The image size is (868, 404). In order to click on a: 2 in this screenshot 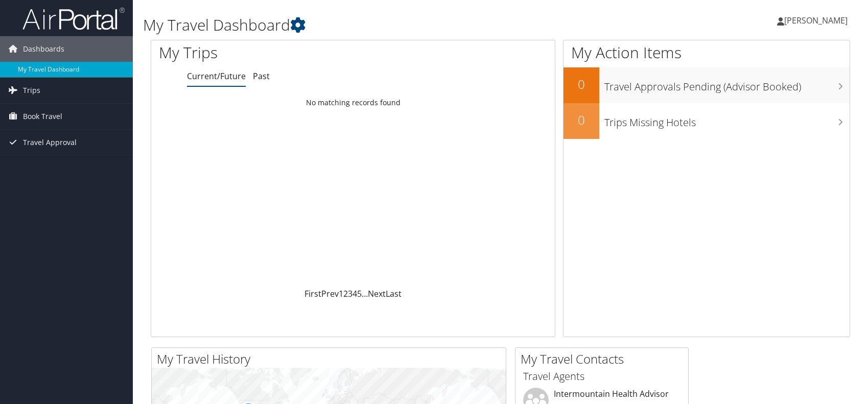, I will do `click(346, 294)`.